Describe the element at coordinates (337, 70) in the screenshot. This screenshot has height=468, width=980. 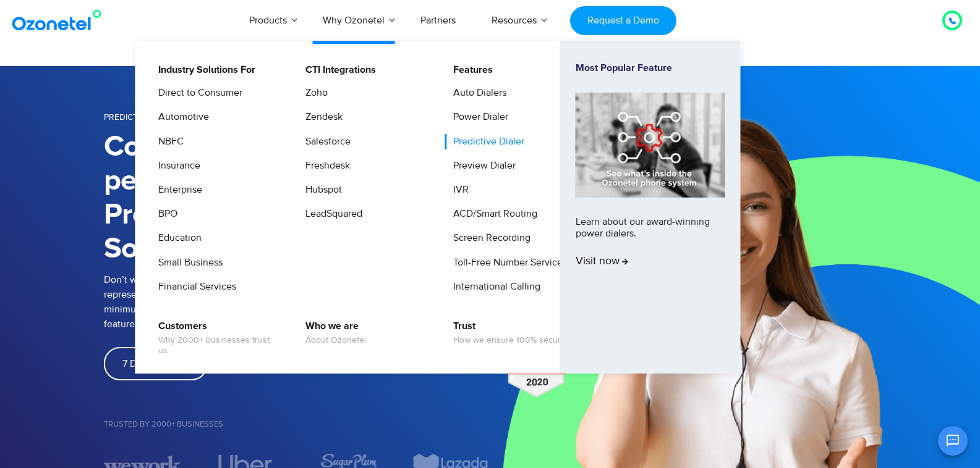
I see `a: CTI Integrations` at that location.